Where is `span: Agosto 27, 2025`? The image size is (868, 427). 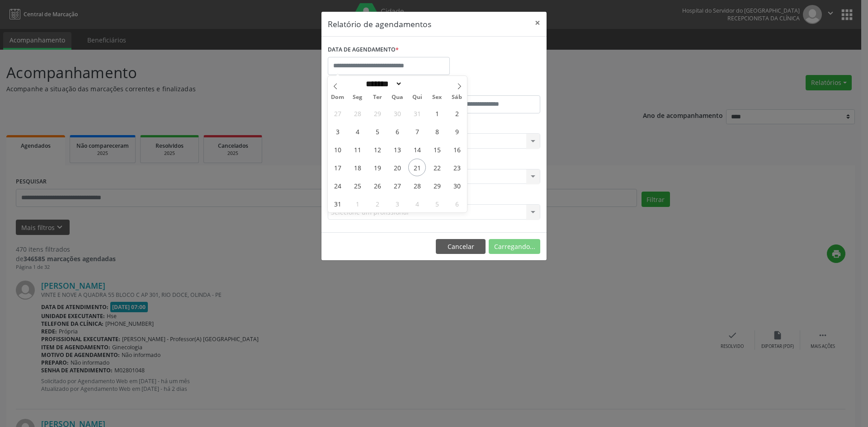 span: Agosto 27, 2025 is located at coordinates (397, 185).